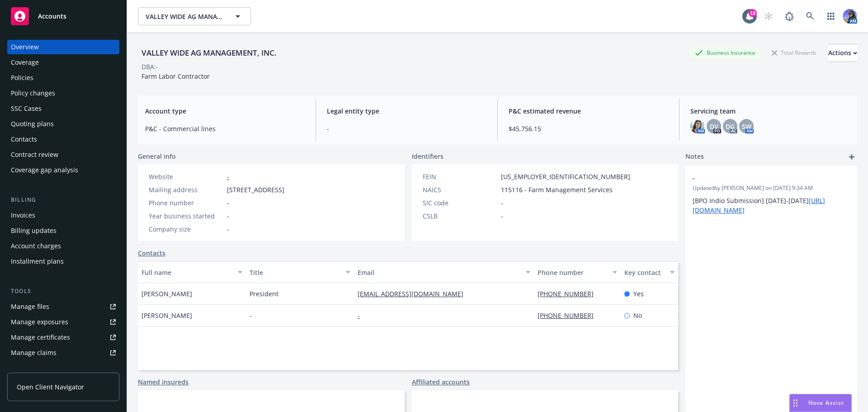 This screenshot has width=868, height=412. Describe the element at coordinates (796, 403) in the screenshot. I see `div: Drag to move` at that location.